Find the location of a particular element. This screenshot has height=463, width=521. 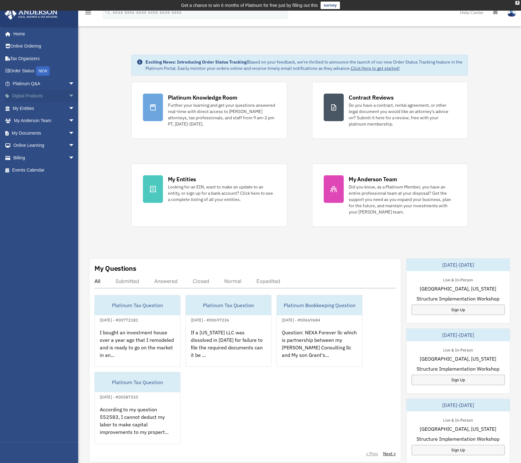

a: My Anderson Team Did you know, as a Platinum Member, you have an entire professional team at your... is located at coordinates (390, 195).